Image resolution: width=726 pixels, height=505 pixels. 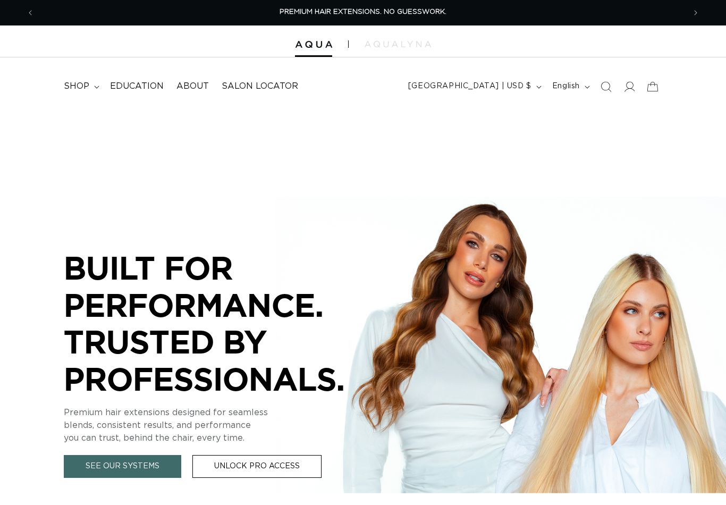 I want to click on a: See Our Systems, so click(x=122, y=466).